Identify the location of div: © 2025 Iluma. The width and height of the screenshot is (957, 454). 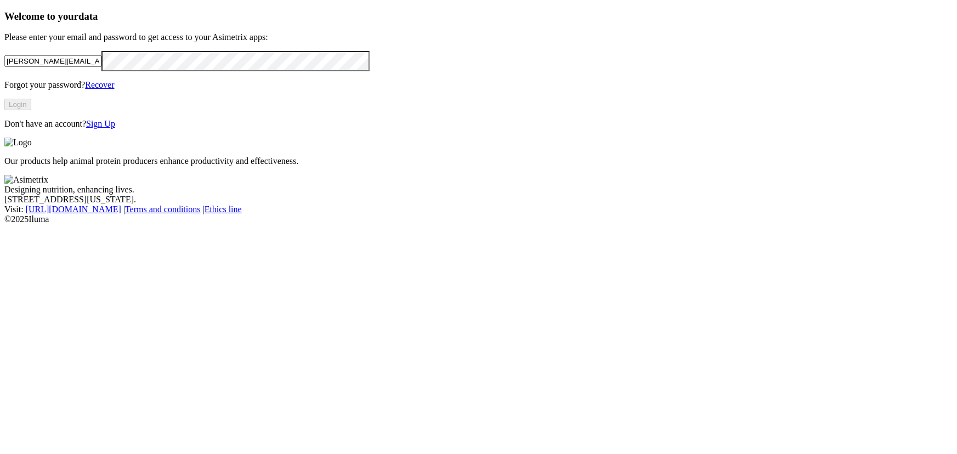
(478, 219).